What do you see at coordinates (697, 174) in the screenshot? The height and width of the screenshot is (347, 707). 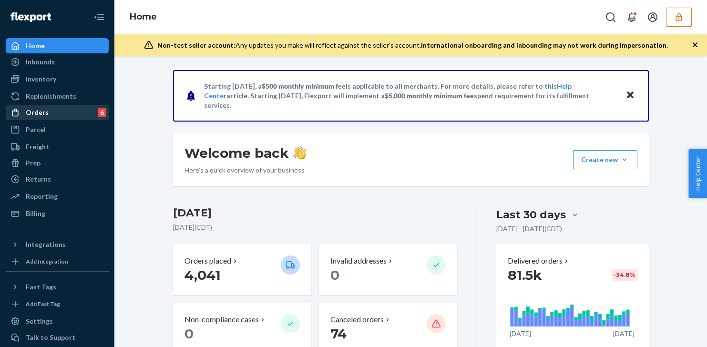 I see `button: Help Center` at bounding box center [697, 174].